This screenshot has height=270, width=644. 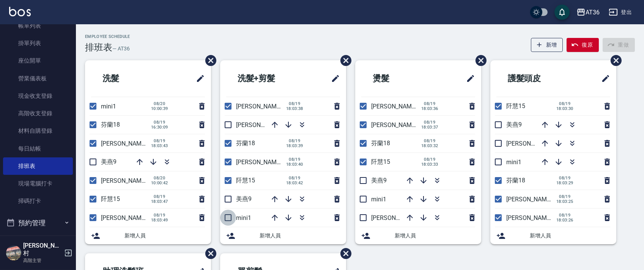 What do you see at coordinates (266, 79) in the screenshot?
I see `h2: 洗髮+剪髮` at bounding box center [266, 79].